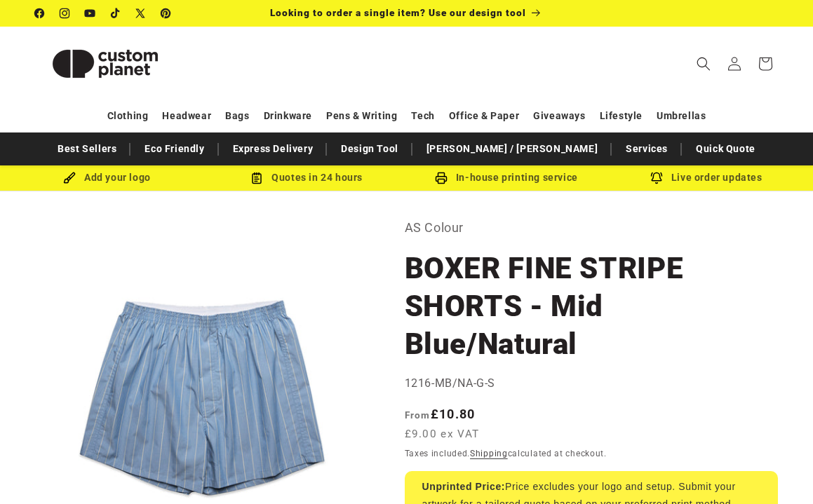 This screenshot has width=813, height=504. Describe the element at coordinates (370, 149) in the screenshot. I see `a: Design Tool` at that location.